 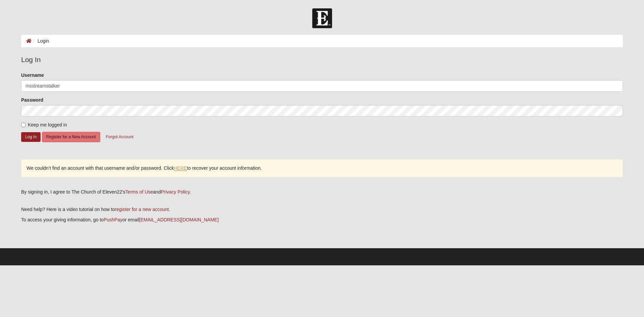 I want to click on p: Need help? Here is a video tutorial on how to ., so click(x=322, y=210).